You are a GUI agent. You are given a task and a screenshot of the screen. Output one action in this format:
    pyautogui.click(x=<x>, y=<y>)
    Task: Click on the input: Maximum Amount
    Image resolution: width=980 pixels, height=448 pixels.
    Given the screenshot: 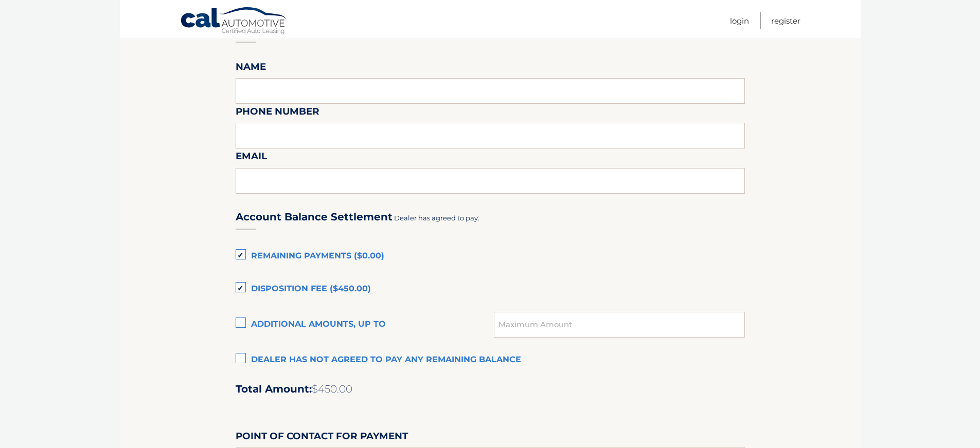 What is the action you would take?
    pyautogui.click(x=619, y=325)
    